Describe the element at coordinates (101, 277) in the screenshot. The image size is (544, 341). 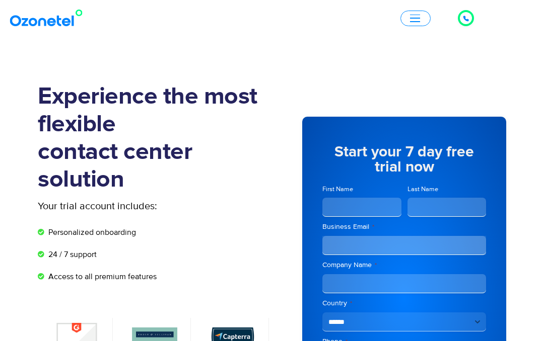
I see `span: Access to all premium features` at that location.